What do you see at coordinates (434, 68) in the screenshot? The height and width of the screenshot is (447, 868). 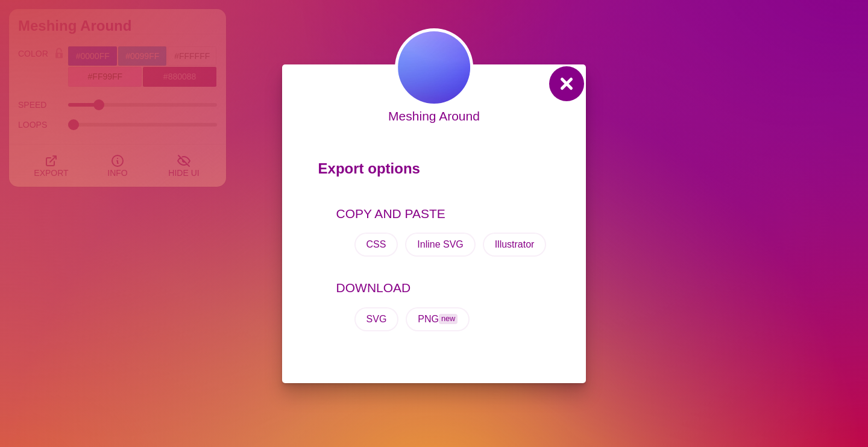 I see `img: animated blue and pink gradient` at bounding box center [434, 68].